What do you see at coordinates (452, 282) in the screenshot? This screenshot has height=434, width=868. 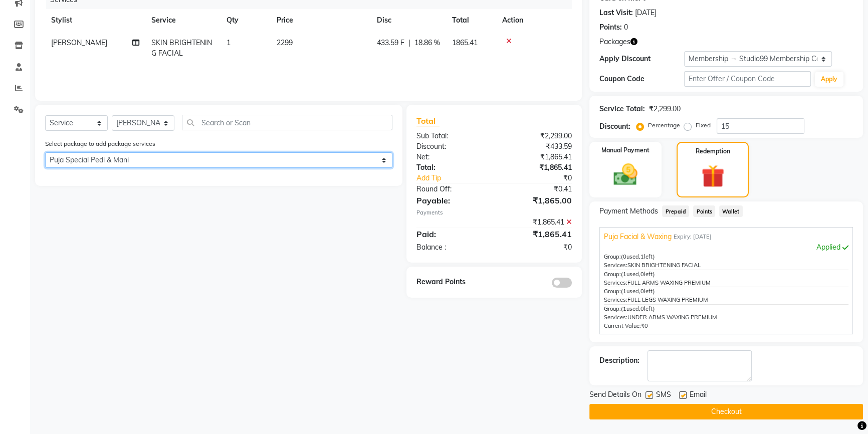 I see `div: Reward Points` at bounding box center [452, 282].